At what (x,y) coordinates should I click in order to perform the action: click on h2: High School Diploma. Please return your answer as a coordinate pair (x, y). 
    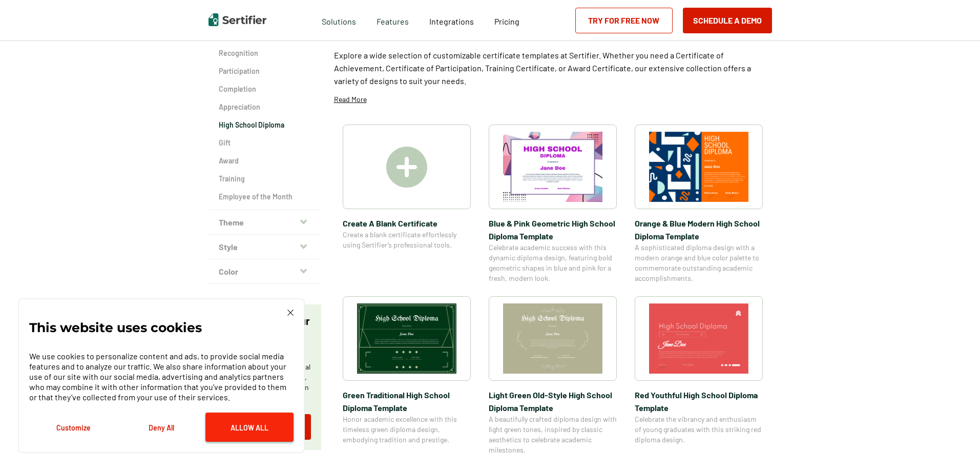
    Looking at the image, I should click on (265, 125).